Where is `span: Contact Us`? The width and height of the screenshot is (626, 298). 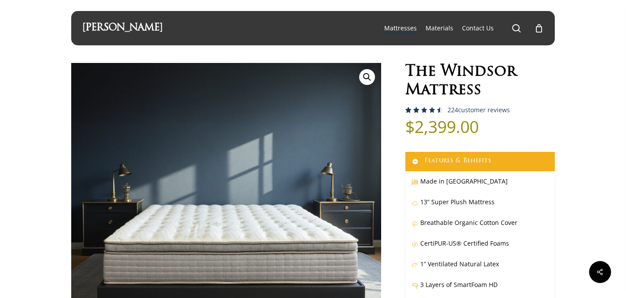 span: Contact Us is located at coordinates (478, 28).